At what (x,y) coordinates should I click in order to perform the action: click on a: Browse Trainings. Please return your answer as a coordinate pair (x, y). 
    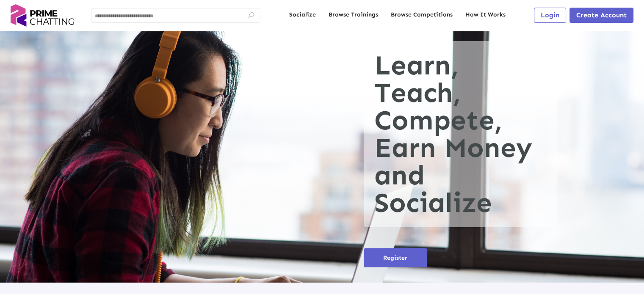
    Looking at the image, I should click on (353, 15).